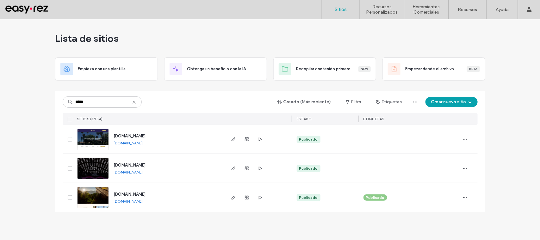 This screenshot has width=540, height=240. What do you see at coordinates (304, 119) in the screenshot?
I see `span: ESTADO` at bounding box center [304, 119].